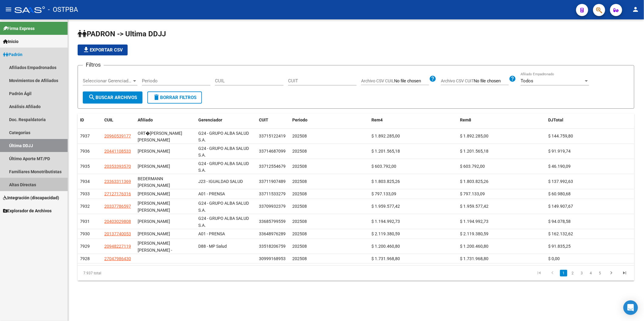  What do you see at coordinates (85, 194) in the screenshot?
I see `span: 7933` at bounding box center [85, 194].